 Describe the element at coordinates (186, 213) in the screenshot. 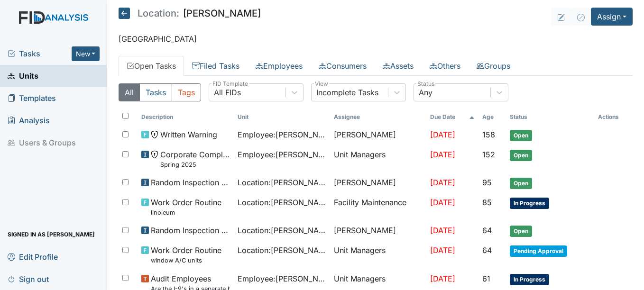

I see `small: linoleum` at that location.